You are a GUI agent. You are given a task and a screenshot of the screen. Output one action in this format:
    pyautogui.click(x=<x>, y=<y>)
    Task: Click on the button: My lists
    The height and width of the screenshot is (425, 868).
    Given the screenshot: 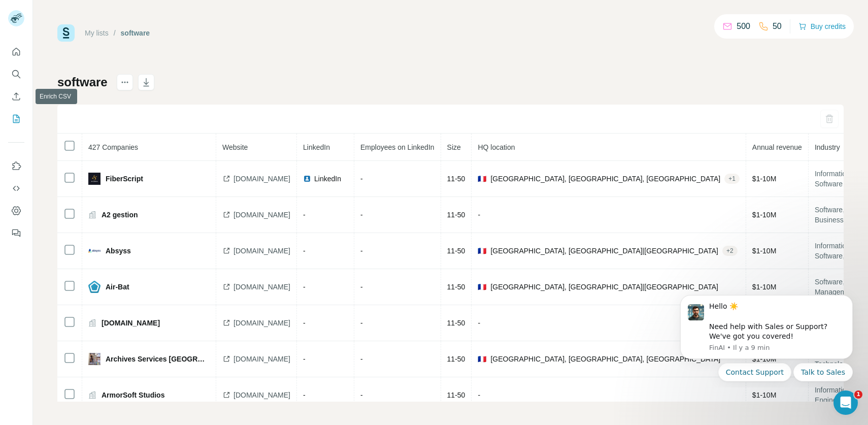 What is the action you would take?
    pyautogui.click(x=16, y=119)
    